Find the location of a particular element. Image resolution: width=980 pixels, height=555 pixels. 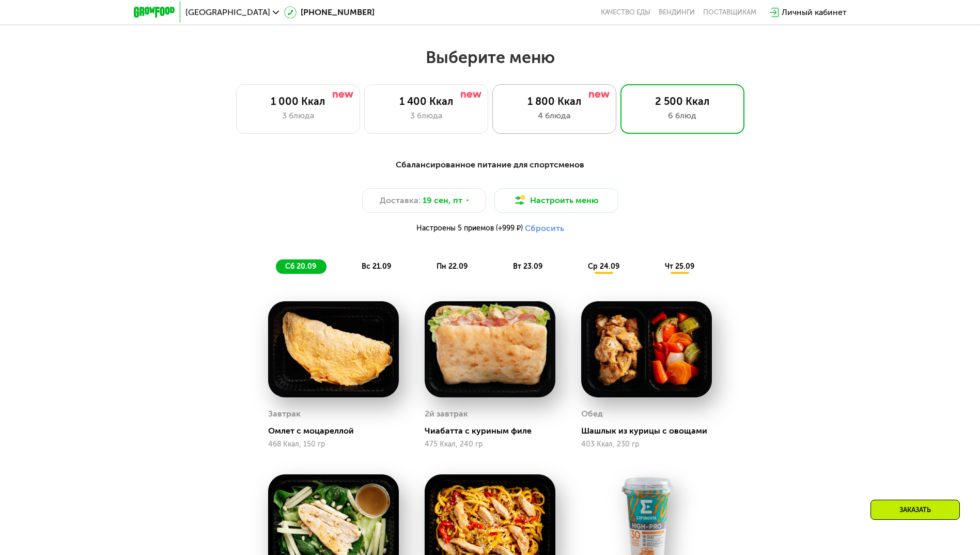

div: 1 400 Ккал is located at coordinates (426, 101).